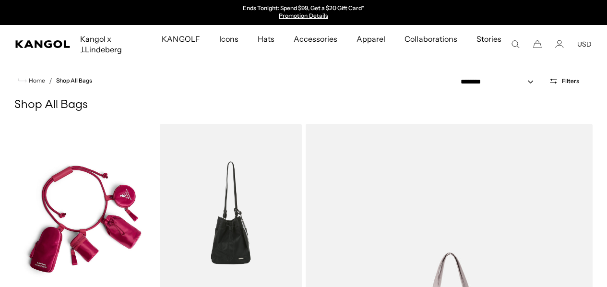 The image size is (607, 287). Describe the element at coordinates (430, 39) in the screenshot. I see `span: Collaborations` at that location.